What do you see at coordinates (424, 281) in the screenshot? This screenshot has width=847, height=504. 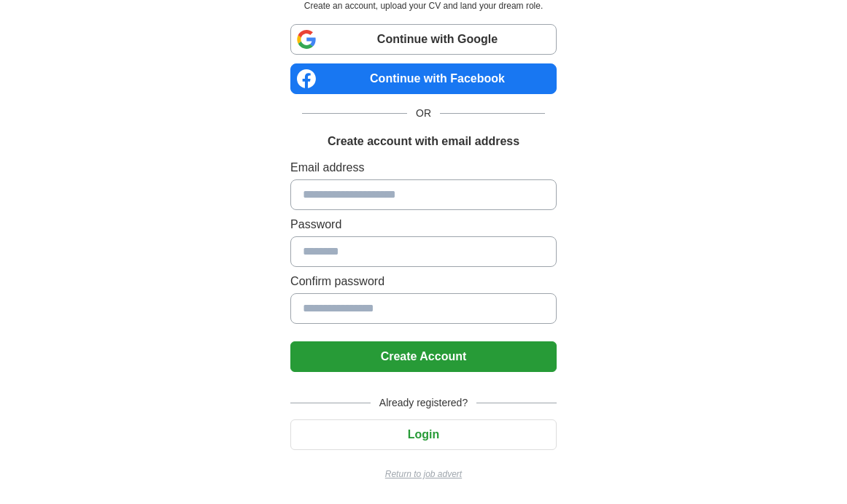 I see `label: Confirm password` at bounding box center [424, 281].